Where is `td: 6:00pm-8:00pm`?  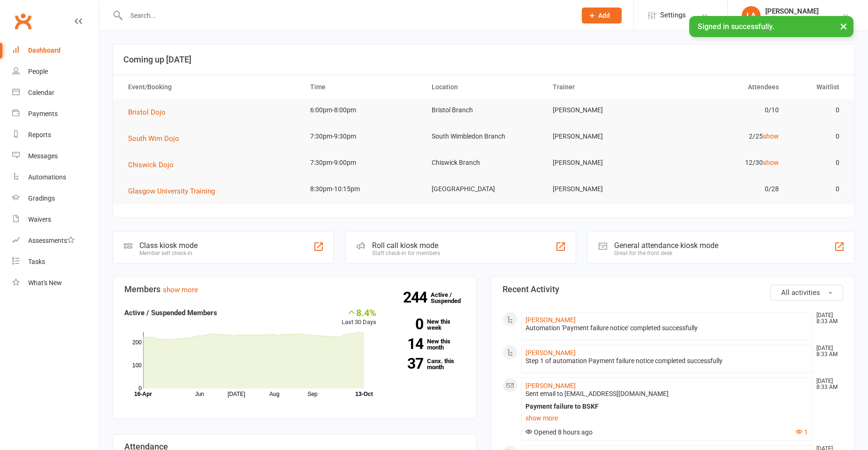 td: 6:00pm-8:00pm is located at coordinates (362, 110).